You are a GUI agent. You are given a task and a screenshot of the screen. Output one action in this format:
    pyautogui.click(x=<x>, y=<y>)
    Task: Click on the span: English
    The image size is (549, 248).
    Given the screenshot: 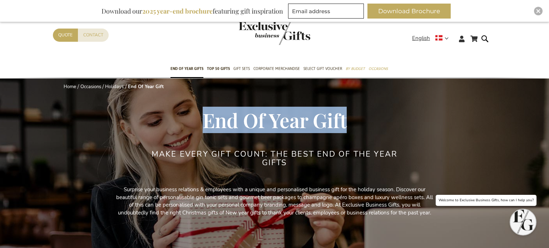 What is the action you would take?
    pyautogui.click(x=421, y=38)
    